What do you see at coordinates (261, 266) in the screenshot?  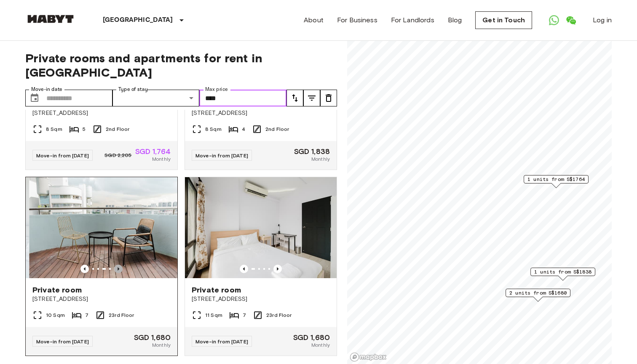 I see `a: Marketing picture of unit SG-01-108-001-006Previous imagePrevious imagePrivate room[STREET_ADDRES...` at bounding box center [261, 266].